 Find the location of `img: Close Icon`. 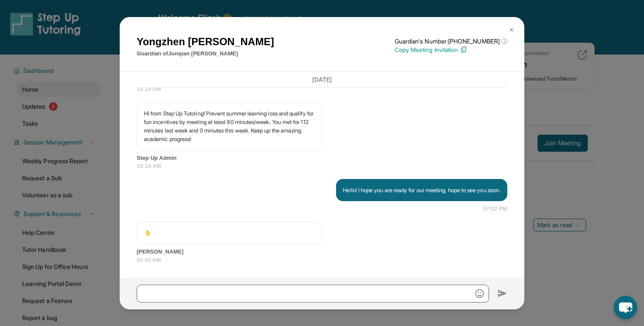

img: Close Icon is located at coordinates (511, 30).